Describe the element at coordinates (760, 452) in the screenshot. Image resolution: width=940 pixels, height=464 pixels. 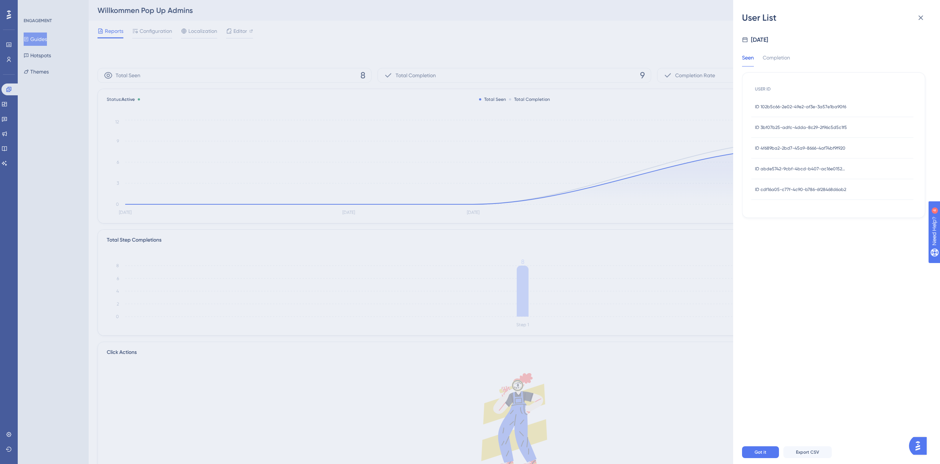
I see `button: Got it` at that location.